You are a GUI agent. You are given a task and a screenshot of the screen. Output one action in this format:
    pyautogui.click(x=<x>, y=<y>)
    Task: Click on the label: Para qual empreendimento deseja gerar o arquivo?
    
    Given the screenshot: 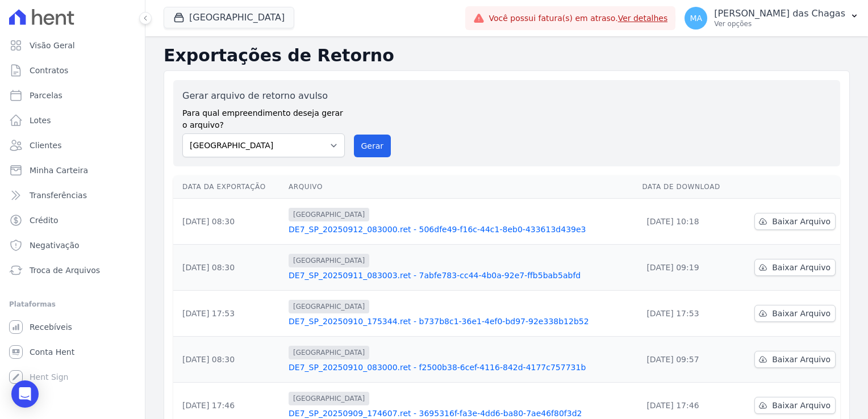 What is the action you would take?
    pyautogui.click(x=264, y=117)
    